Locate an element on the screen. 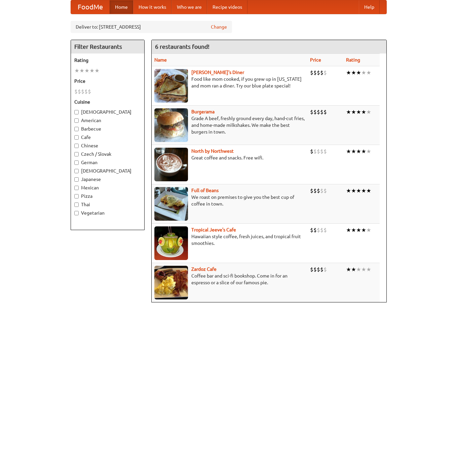 The height and width of the screenshot is (476, 457). label: Vegetarian is located at coordinates (108, 213).